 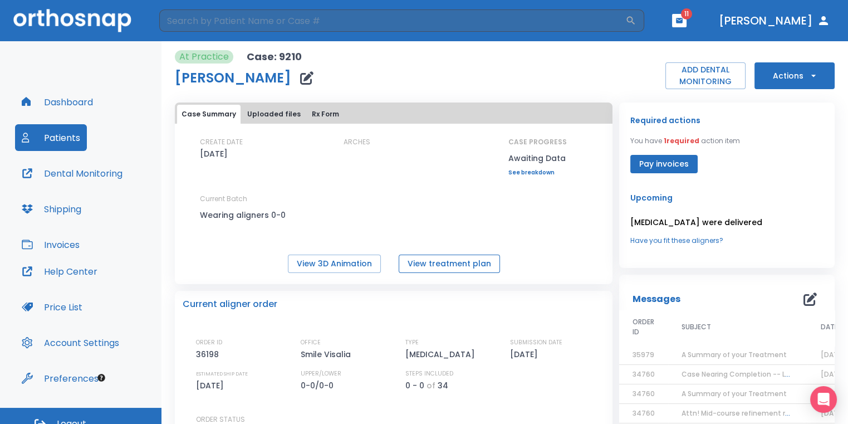 What do you see at coordinates (449, 263) in the screenshot?
I see `button: View treatment plan` at bounding box center [449, 263].